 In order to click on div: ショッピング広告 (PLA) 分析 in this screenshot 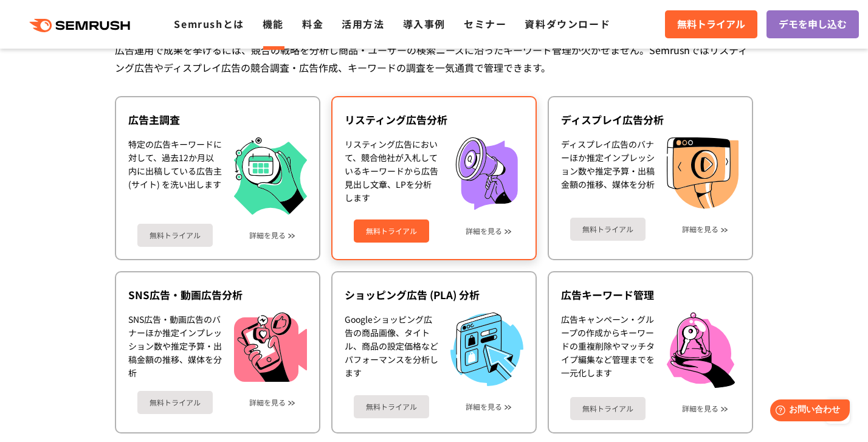, I will do `click(434, 295)`.